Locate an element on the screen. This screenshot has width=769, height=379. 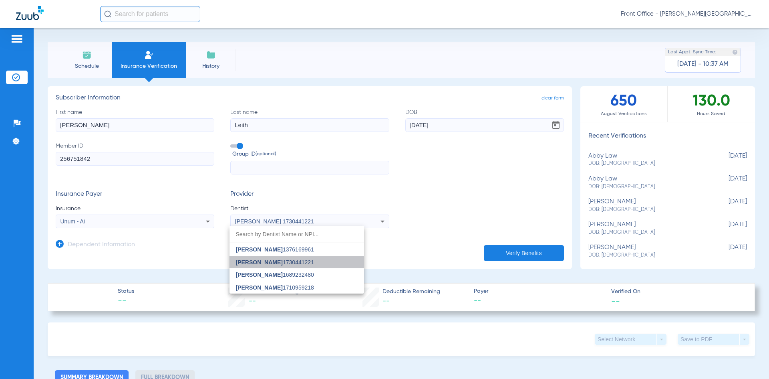
span: Insurance is located at coordinates (135, 208).